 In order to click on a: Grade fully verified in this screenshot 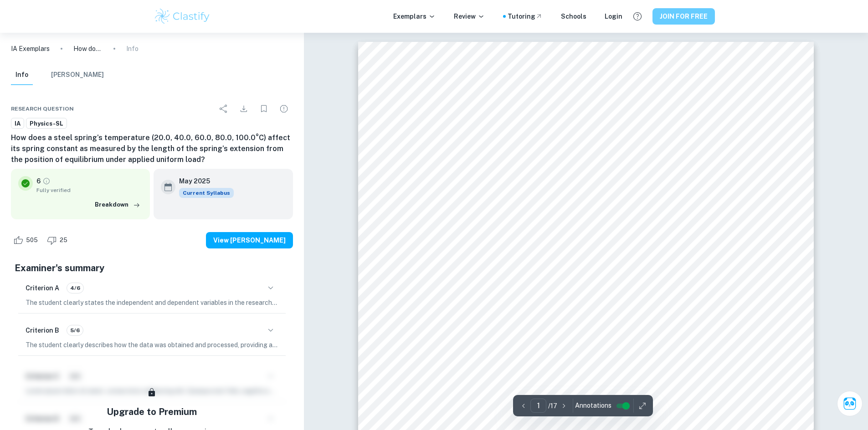, I will do `click(46, 181)`.